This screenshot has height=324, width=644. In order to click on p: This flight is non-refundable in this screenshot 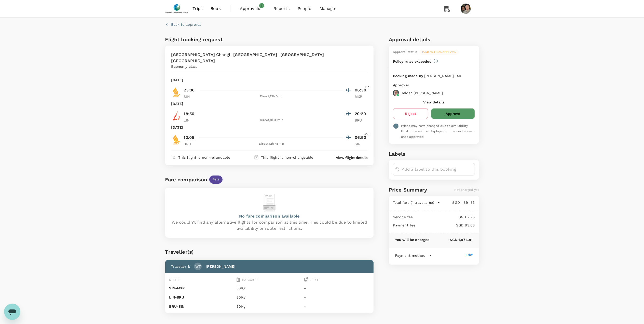, I will do `click(204, 157)`.